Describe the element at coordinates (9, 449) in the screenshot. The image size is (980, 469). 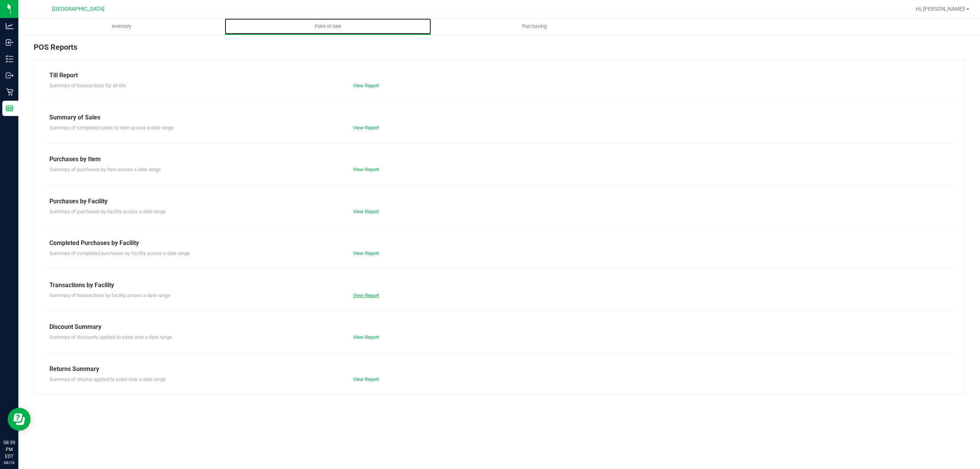
I see `p: 08:39 PM EDT` at that location.